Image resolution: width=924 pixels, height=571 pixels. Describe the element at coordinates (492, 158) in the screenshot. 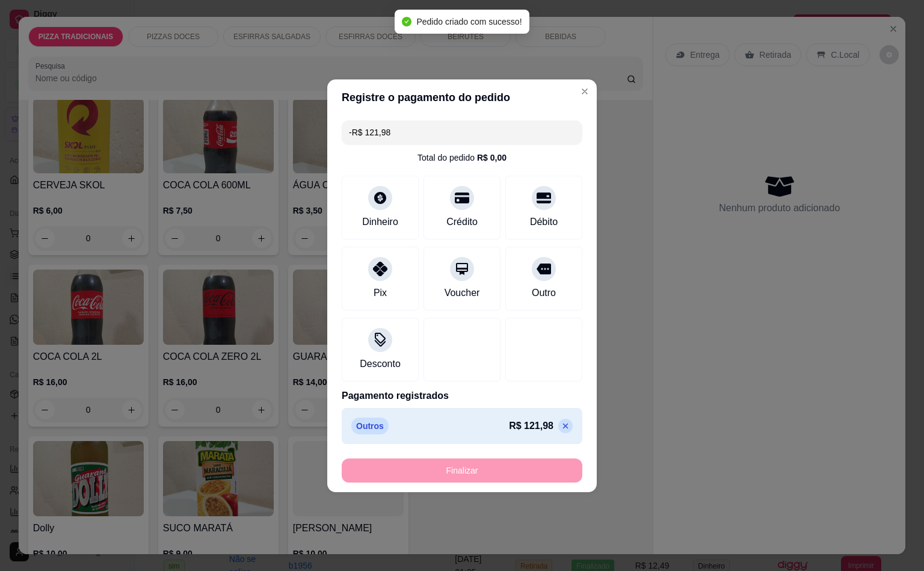

I see `div: R$ 0,00` at that location.